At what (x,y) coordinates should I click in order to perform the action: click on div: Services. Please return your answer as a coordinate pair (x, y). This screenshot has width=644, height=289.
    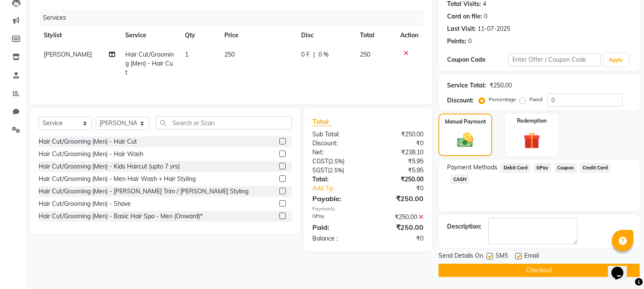
    Looking at the image, I should click on (235, 17).